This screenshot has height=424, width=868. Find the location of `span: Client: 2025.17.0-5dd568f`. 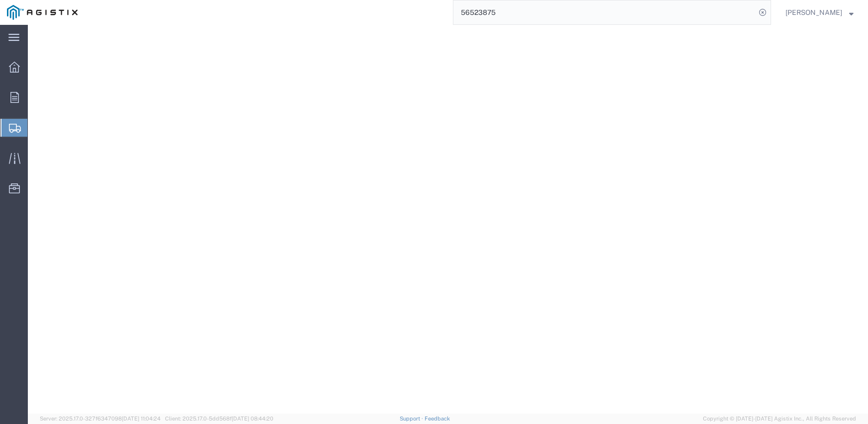

span: Client: 2025.17.0-5dd568f is located at coordinates (219, 418).